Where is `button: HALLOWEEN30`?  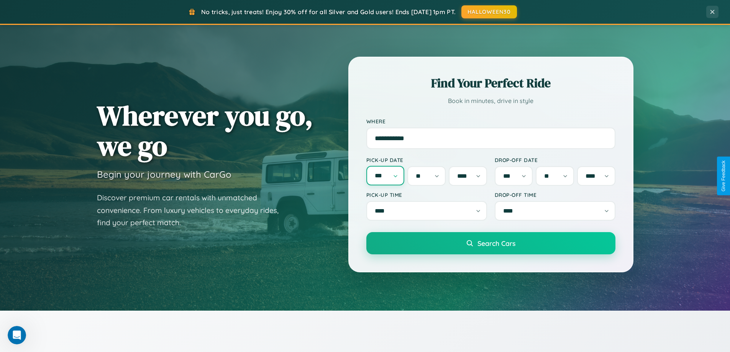 button: HALLOWEEN30 is located at coordinates (489, 12).